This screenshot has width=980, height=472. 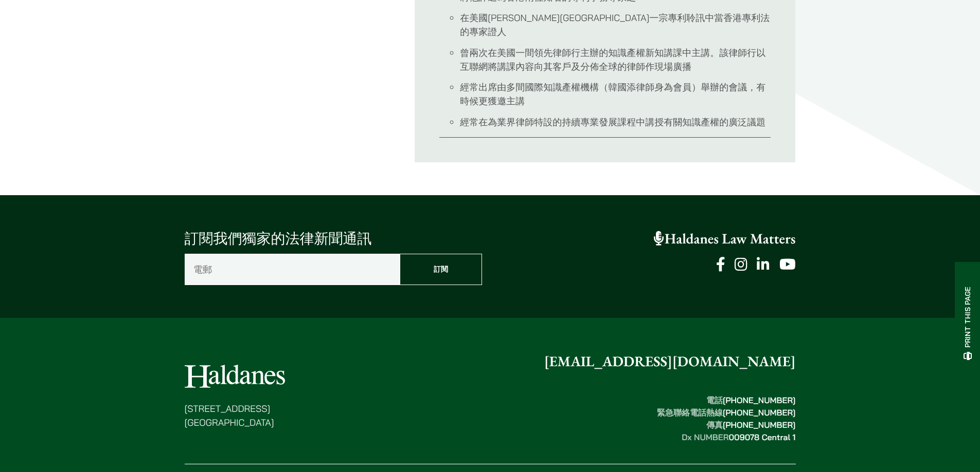 What do you see at coordinates (762, 437) in the screenshot?
I see `mark: 009078 Central 1` at bounding box center [762, 437].